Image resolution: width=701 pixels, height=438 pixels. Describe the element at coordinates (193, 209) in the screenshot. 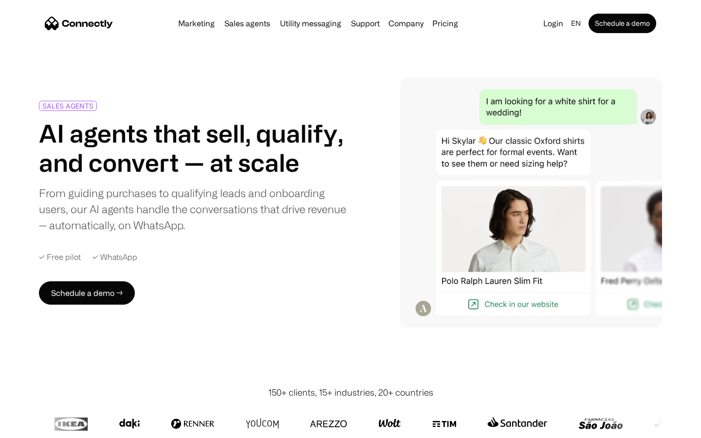

I see `div: From guiding purchases to qualifying leads and onboarding users, our AI agents handle the convers...` at that location.